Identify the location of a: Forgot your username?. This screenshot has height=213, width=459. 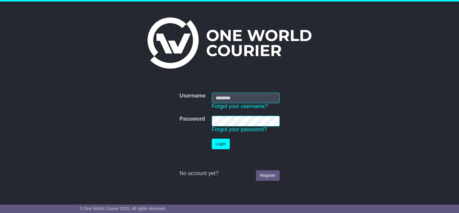
(240, 106).